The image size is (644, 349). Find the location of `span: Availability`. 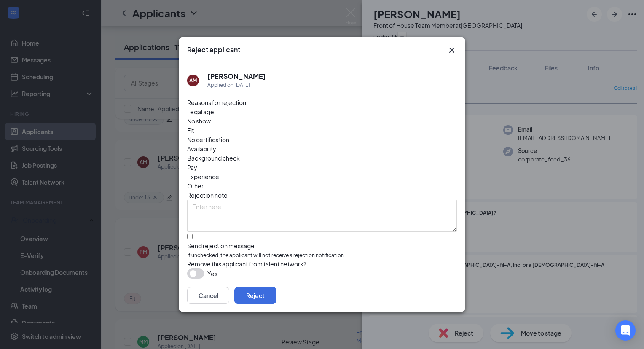

span: Availability is located at coordinates (201, 149).